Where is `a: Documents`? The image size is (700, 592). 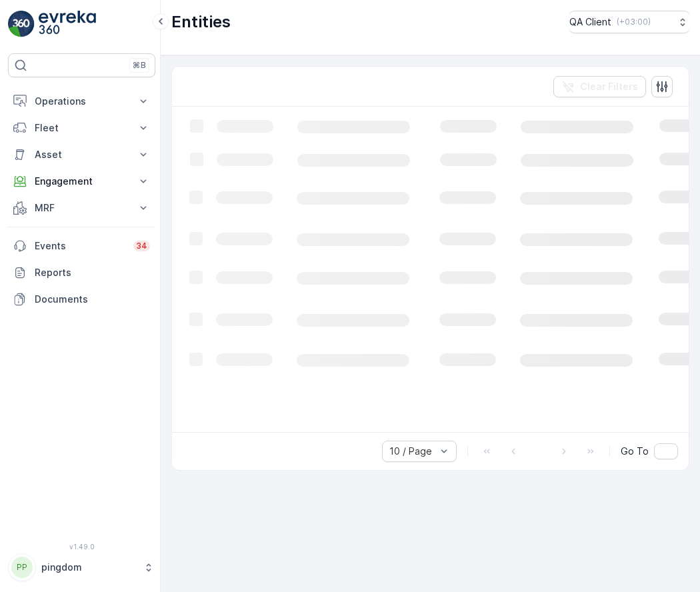
a: Documents is located at coordinates (81, 299).